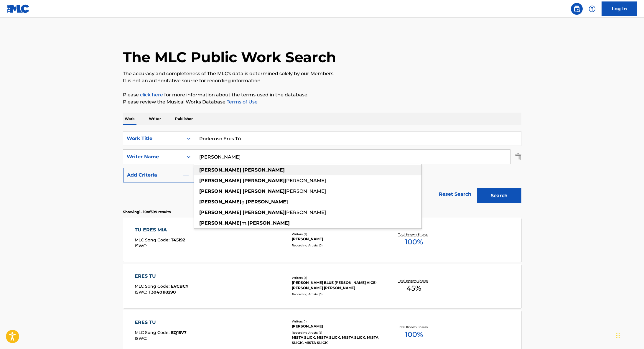  Describe the element at coordinates (336, 322) in the screenshot. I see `div: Writers ( 1 )` at that location.